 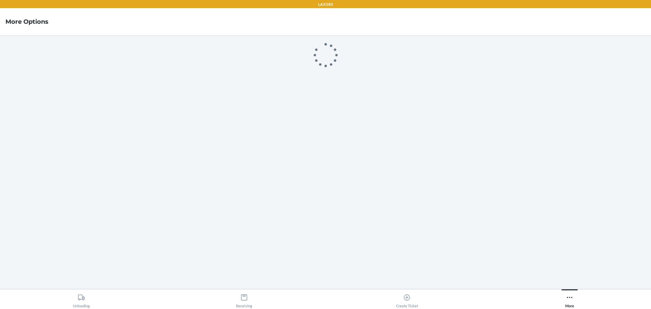 What do you see at coordinates (569, 298) in the screenshot?
I see `button: More` at bounding box center [569, 298].